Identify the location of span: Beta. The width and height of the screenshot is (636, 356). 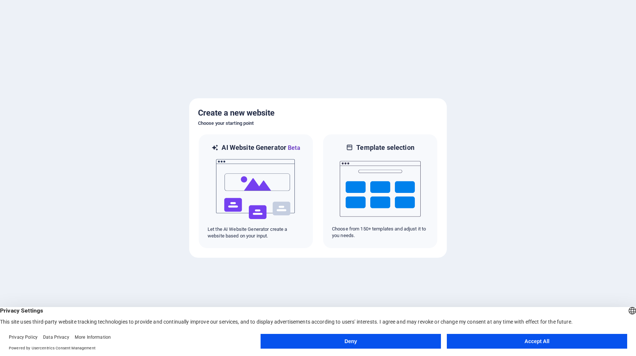
(293, 148).